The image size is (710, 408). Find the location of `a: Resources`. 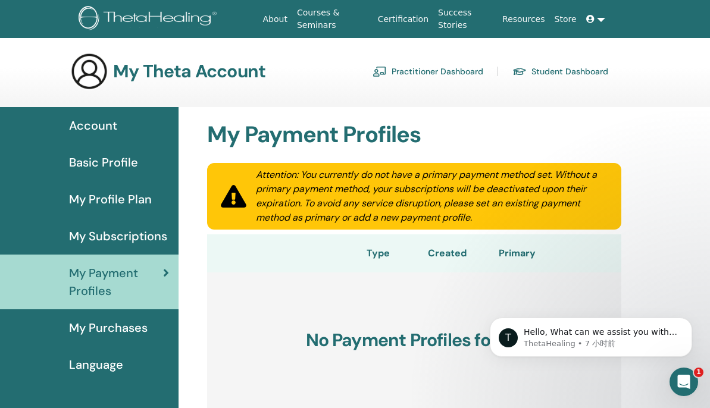

a: Resources is located at coordinates (524, 19).